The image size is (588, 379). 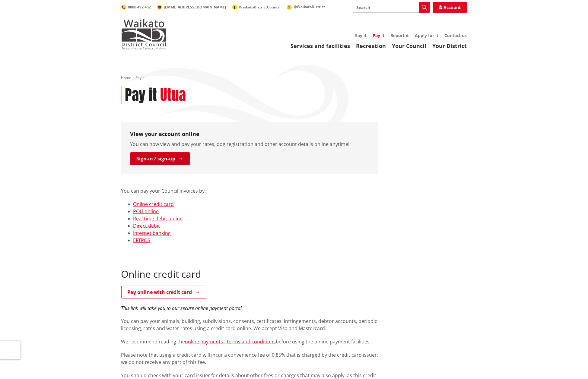 What do you see at coordinates (250, 144) in the screenshot?
I see `p: You can now view and pay your rates, dog registration and other account details online anytime!` at bounding box center [250, 144].